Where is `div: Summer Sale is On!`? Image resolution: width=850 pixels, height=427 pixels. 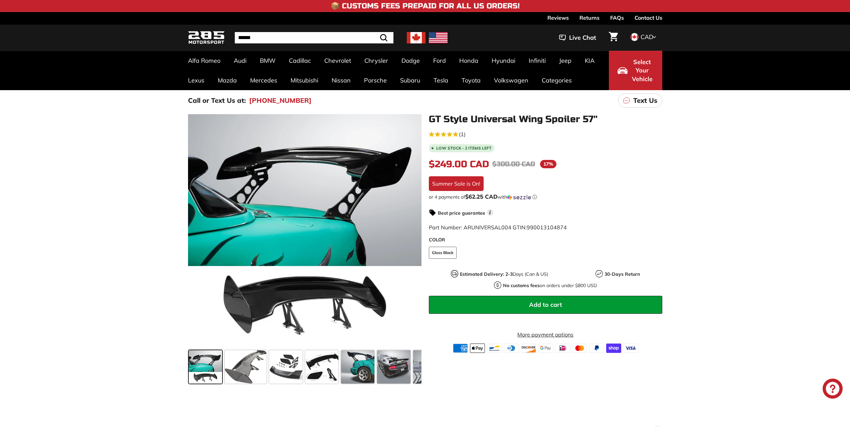 div: Summer Sale is On! is located at coordinates (456, 184).